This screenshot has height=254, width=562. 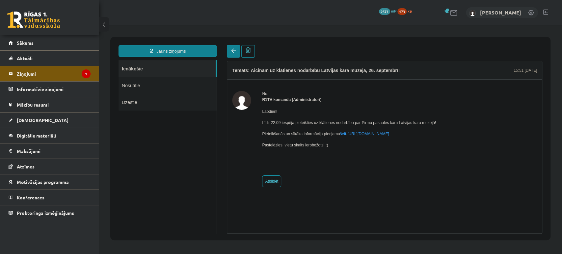 I want to click on span: Atzīmes, so click(x=26, y=167).